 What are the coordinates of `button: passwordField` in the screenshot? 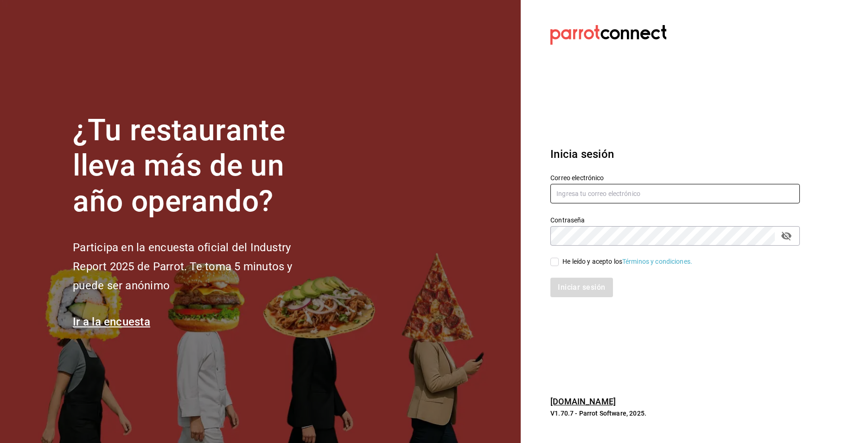 It's located at (787, 236).